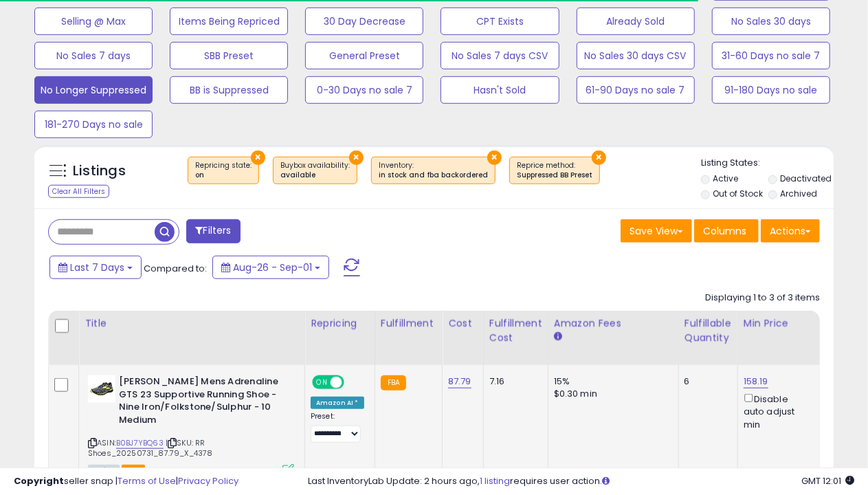 Image resolution: width=868 pixels, height=495 pixels. Describe the element at coordinates (724, 231) in the screenshot. I see `span: Columns` at that location.